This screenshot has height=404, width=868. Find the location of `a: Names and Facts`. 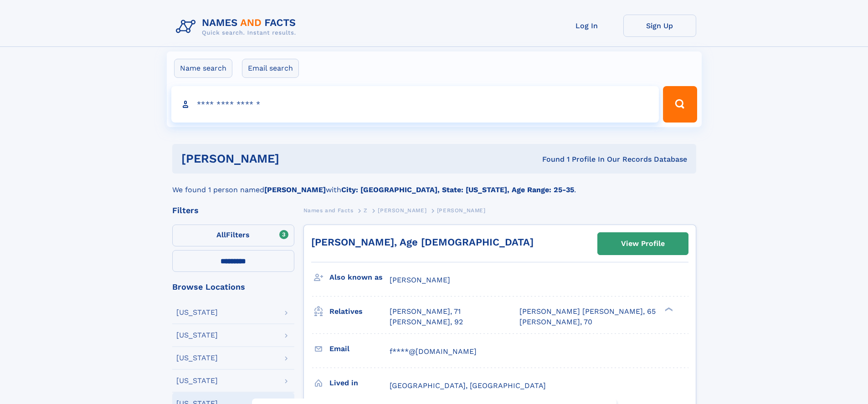

a: Names and Facts is located at coordinates (329, 210).